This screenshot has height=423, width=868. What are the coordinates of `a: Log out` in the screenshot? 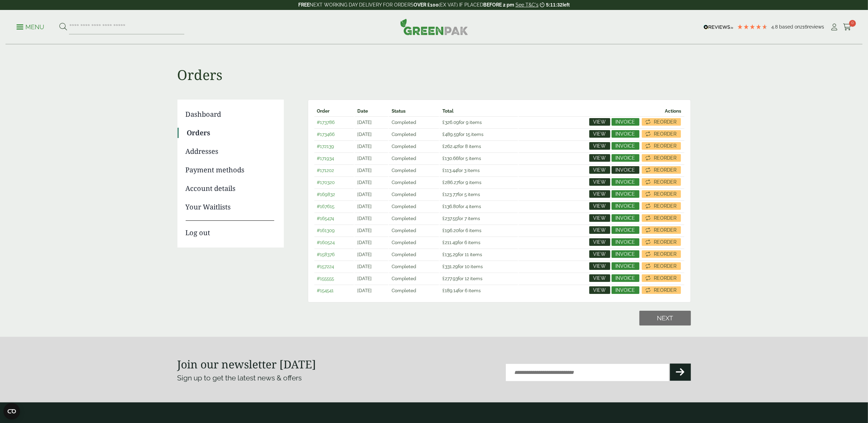 It's located at (230, 229).